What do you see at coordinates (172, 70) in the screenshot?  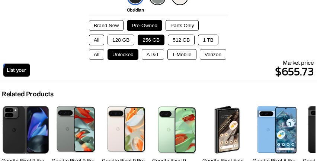 I see `div: Market price` at bounding box center [172, 70].